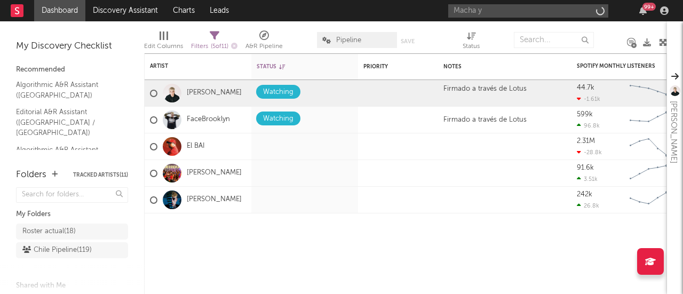 This screenshot has width=683, height=294. Describe the element at coordinates (214, 42) in the screenshot. I see `div: Filters(5 of 11)` at that location.